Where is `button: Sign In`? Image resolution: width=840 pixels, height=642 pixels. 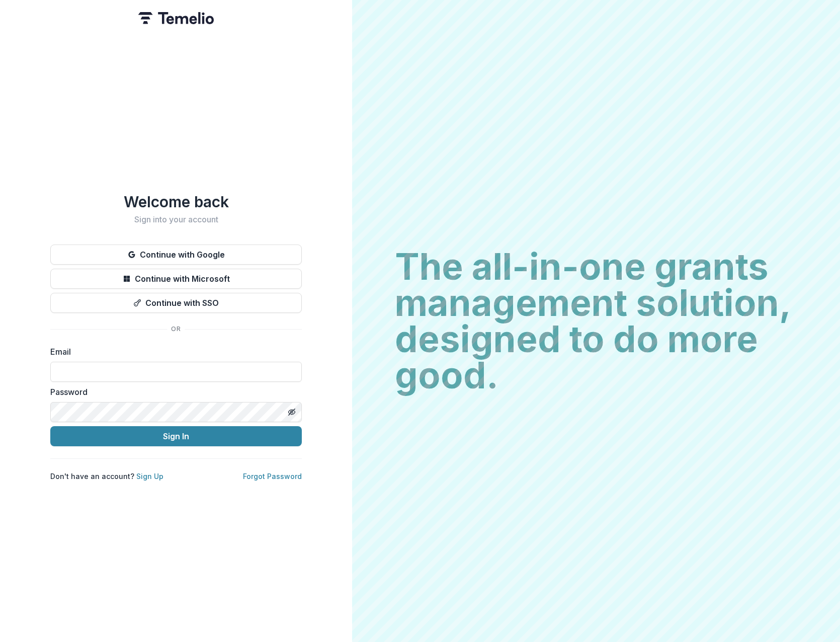
button: Sign In is located at coordinates (176, 436).